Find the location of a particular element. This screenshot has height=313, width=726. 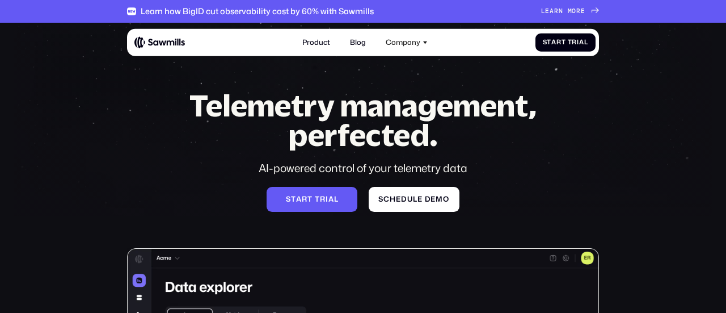

a: Learnmore is located at coordinates (570, 11).